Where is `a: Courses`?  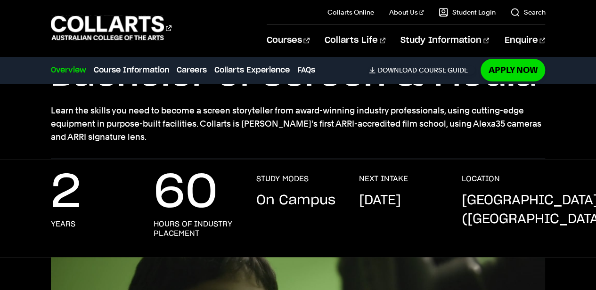 a: Courses is located at coordinates (288, 41).